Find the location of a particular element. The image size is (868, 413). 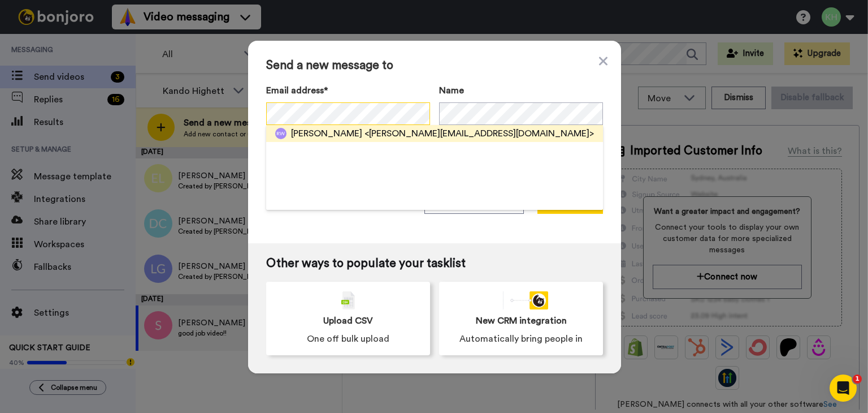

span: Send a new message to is located at coordinates (435, 65).